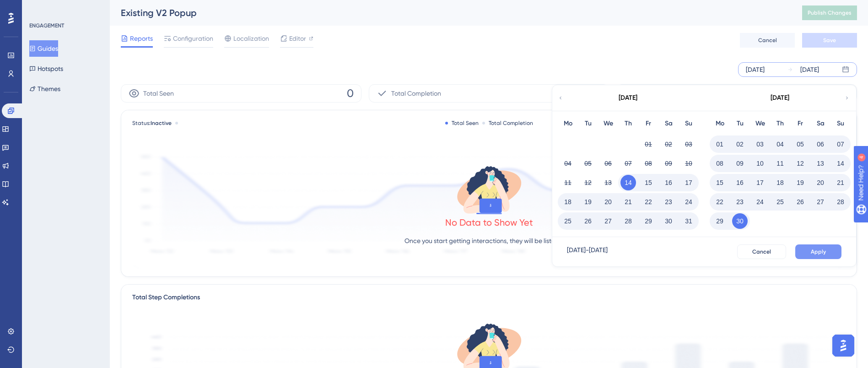 The width and height of the screenshot is (868, 368). What do you see at coordinates (158, 93) in the screenshot?
I see `span: Total Seen` at bounding box center [158, 93].